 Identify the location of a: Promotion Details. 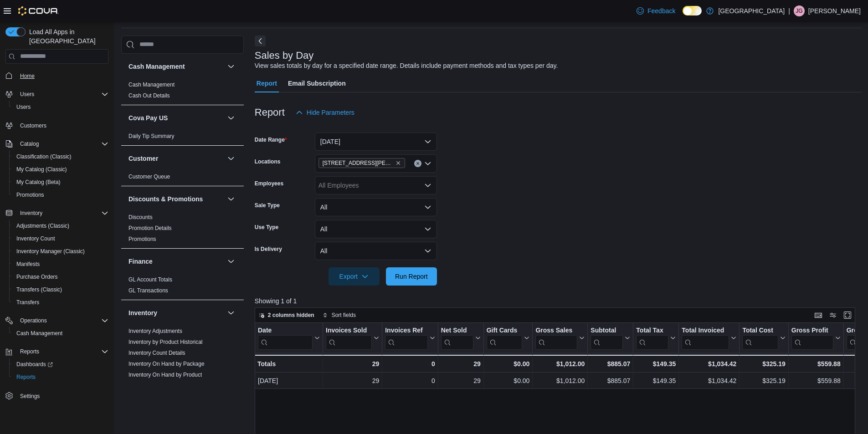
(150, 228).